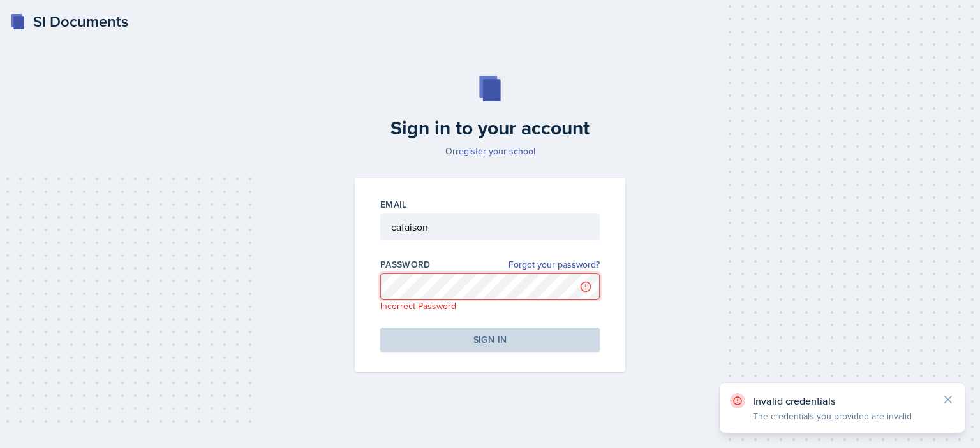 The image size is (980, 448). Describe the element at coordinates (842, 402) in the screenshot. I see `p: Invalid credentials` at that location.